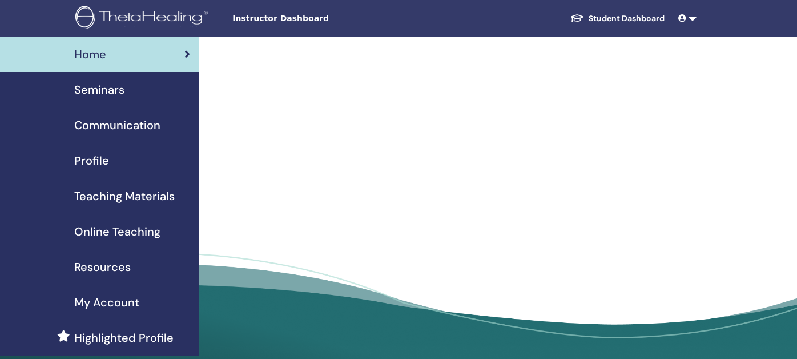 This screenshot has width=797, height=359. What do you see at coordinates (617, 18) in the screenshot?
I see `a: Student Dashboard` at bounding box center [617, 18].